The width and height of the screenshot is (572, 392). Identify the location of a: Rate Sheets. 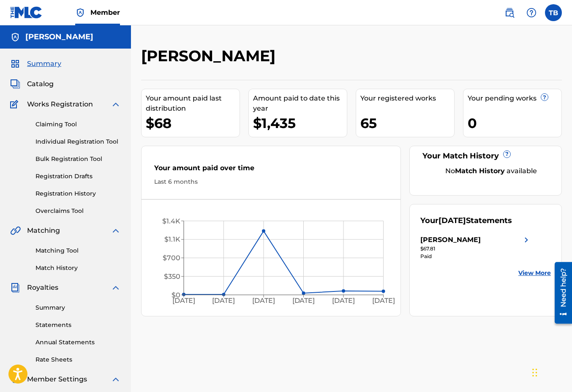
(78, 359).